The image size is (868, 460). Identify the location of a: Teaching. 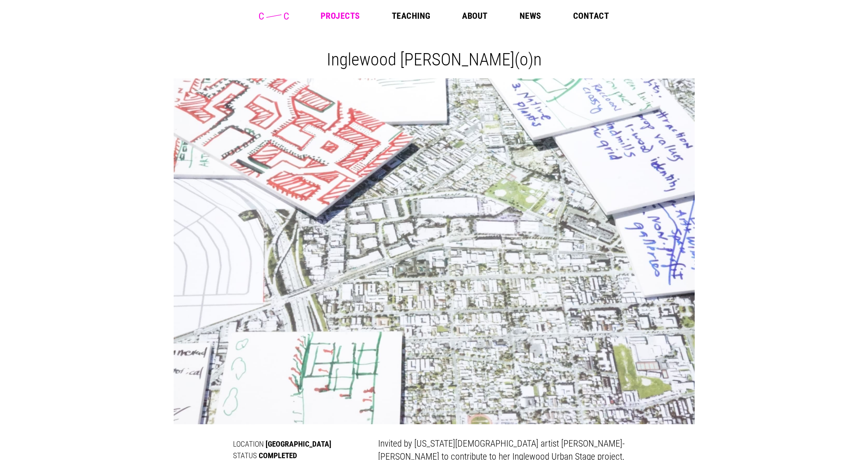
(411, 16).